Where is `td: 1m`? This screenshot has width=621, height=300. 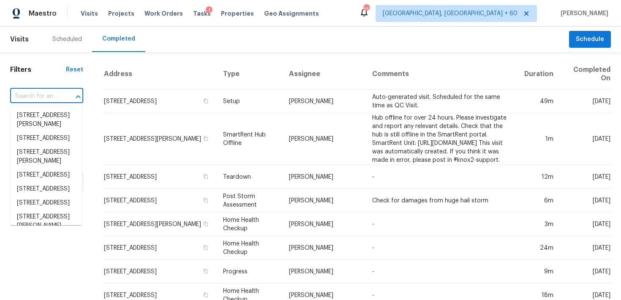 td: 1m is located at coordinates (539, 139).